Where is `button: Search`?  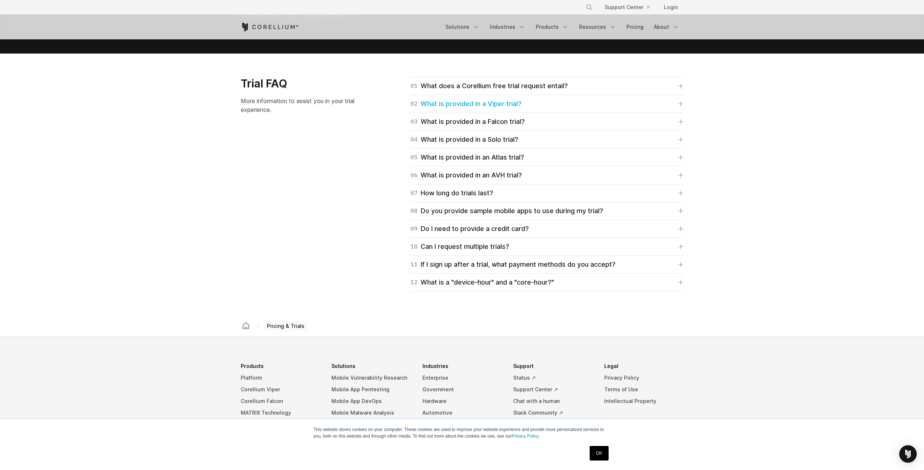 button: Search is located at coordinates (590, 7).